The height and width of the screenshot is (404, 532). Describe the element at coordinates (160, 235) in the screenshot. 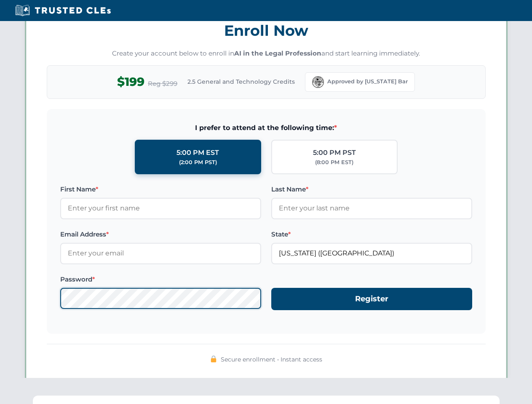

I see `label: Email Address` at that location.